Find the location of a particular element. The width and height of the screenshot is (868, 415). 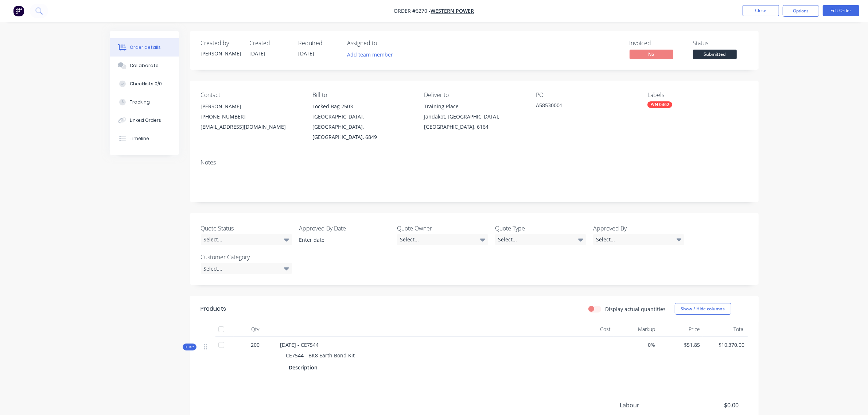

div: PO is located at coordinates (586, 95).